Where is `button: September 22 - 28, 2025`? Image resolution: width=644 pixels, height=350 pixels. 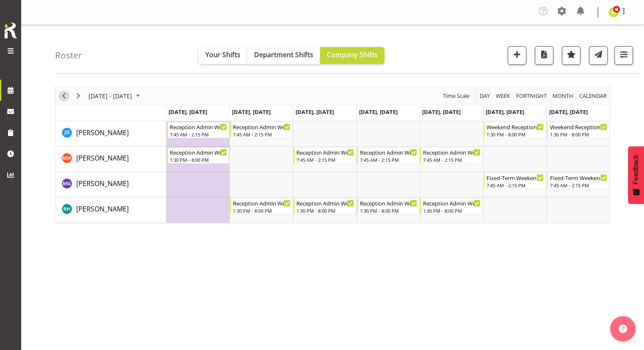
button: September 22 - 28, 2025 is located at coordinates (116, 96).